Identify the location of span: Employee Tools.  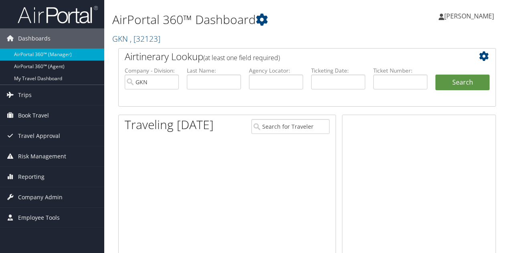
(39, 218).